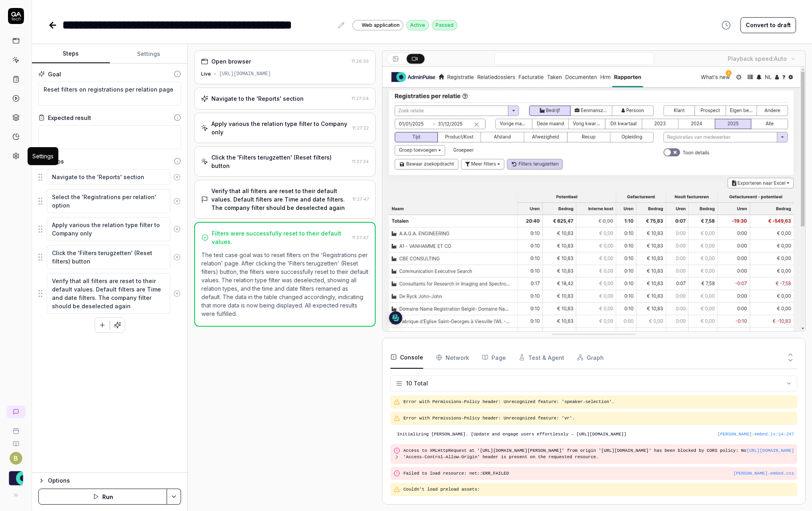  What do you see at coordinates (377, 25) in the screenshot?
I see `a: Web application` at bounding box center [377, 25].